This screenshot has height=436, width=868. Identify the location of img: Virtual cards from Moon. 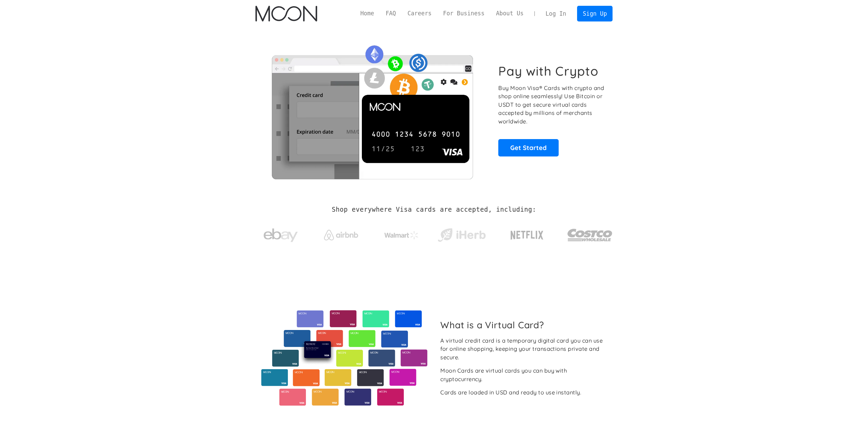
(344, 358).